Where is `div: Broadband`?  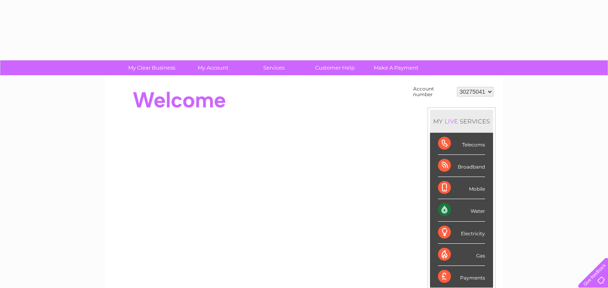 div: Broadband is located at coordinates (461, 166).